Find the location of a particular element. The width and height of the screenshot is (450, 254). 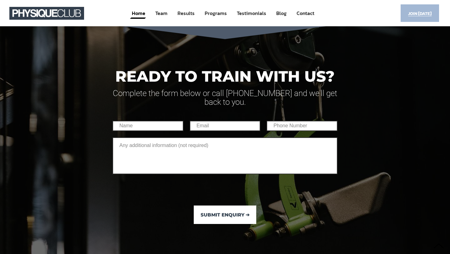

a: Results is located at coordinates (186, 13).